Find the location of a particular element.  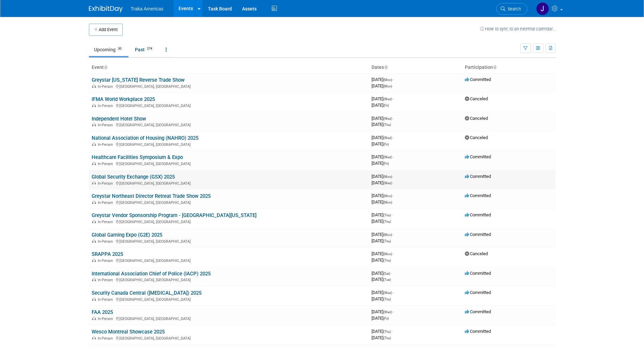

span: (Tue) is located at coordinates (387, 280).